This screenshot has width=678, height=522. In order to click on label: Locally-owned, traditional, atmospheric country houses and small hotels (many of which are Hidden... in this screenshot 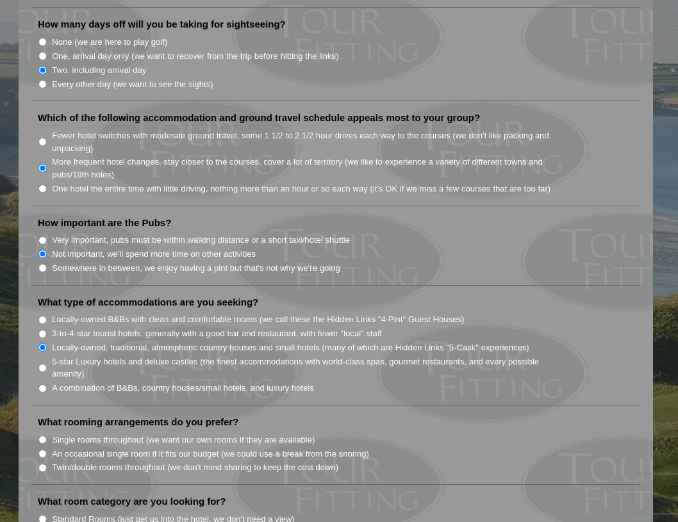, I will do `click(290, 348)`.